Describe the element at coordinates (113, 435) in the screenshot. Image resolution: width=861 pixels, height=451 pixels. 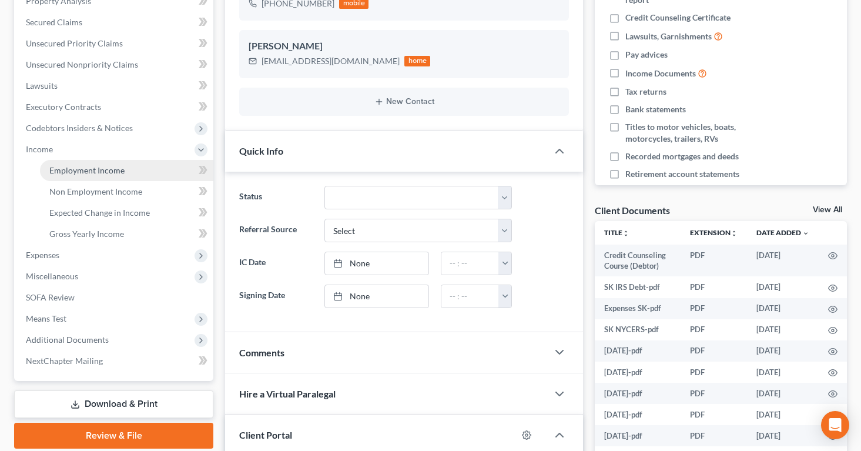
I see `a: Review & File` at that location.